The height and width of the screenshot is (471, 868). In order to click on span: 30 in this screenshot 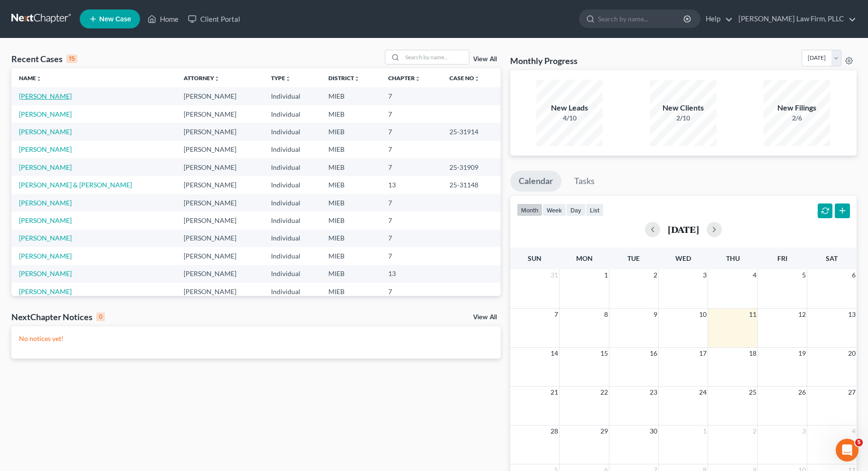, I will do `click(654, 431)`.